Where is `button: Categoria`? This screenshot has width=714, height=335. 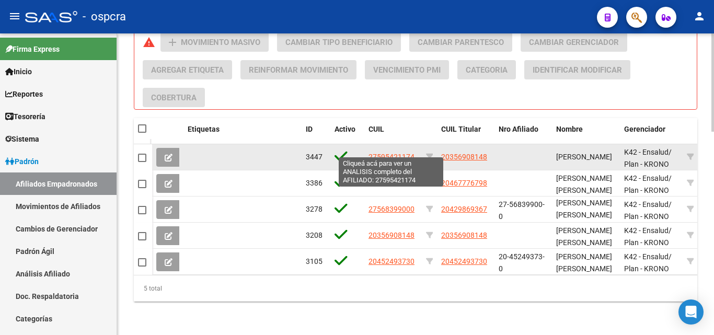 button: Categoria is located at coordinates (487, 70).